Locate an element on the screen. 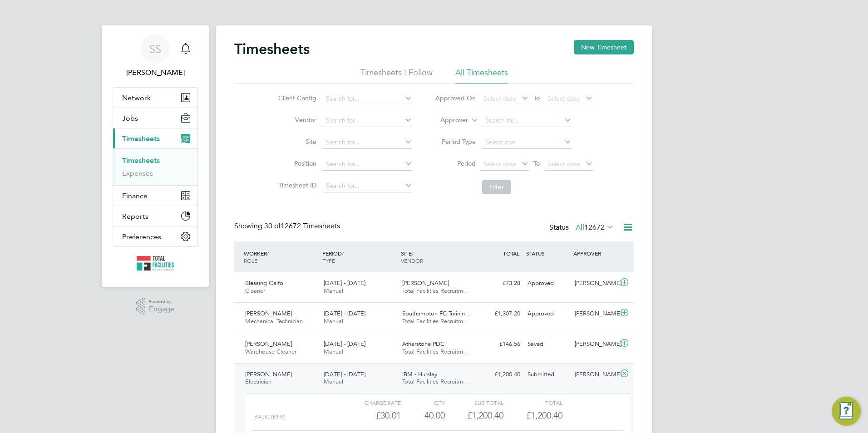 The image size is (868, 433). div: Saved is located at coordinates (548, 344).